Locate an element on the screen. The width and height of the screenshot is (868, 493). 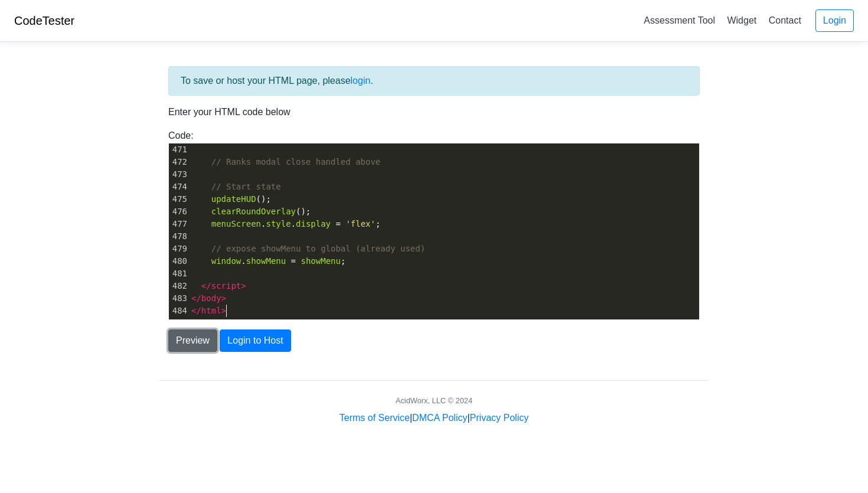
span: window is located at coordinates (226, 261).